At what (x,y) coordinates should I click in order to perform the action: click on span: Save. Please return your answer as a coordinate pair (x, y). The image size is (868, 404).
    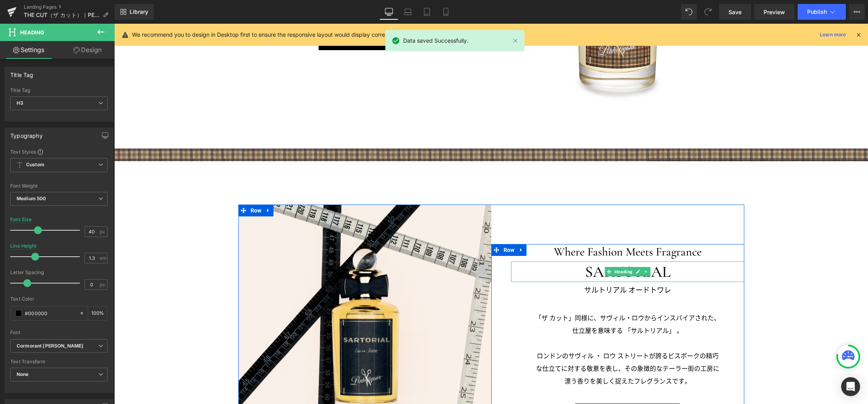
    Looking at the image, I should click on (735, 12).